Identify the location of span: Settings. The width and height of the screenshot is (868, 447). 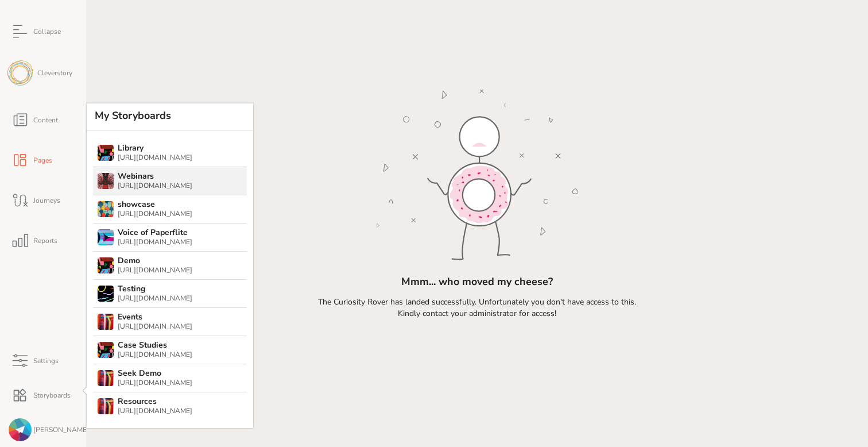
(44, 361).